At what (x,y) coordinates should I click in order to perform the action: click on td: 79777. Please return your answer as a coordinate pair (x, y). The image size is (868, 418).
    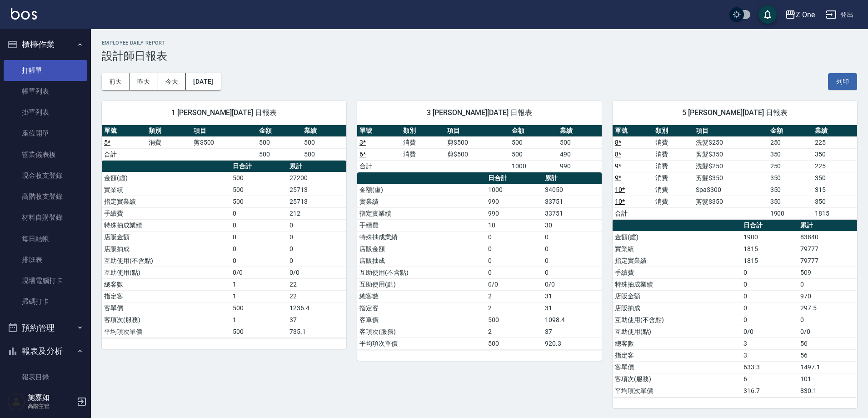
    Looking at the image, I should click on (827, 260).